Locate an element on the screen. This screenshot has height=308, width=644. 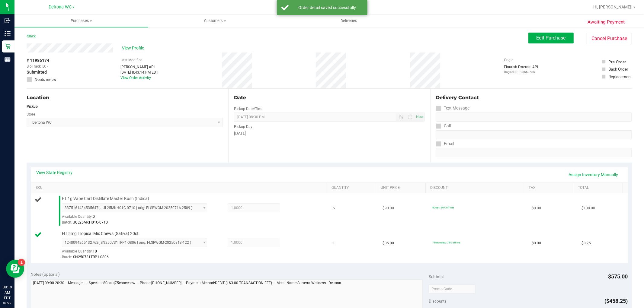
label: Origin is located at coordinates (509, 60).